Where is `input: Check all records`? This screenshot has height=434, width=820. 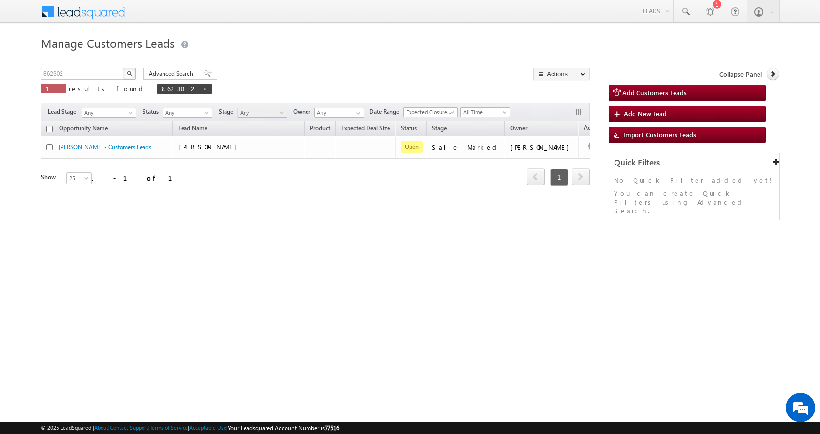 input: Check all records is located at coordinates (49, 129).